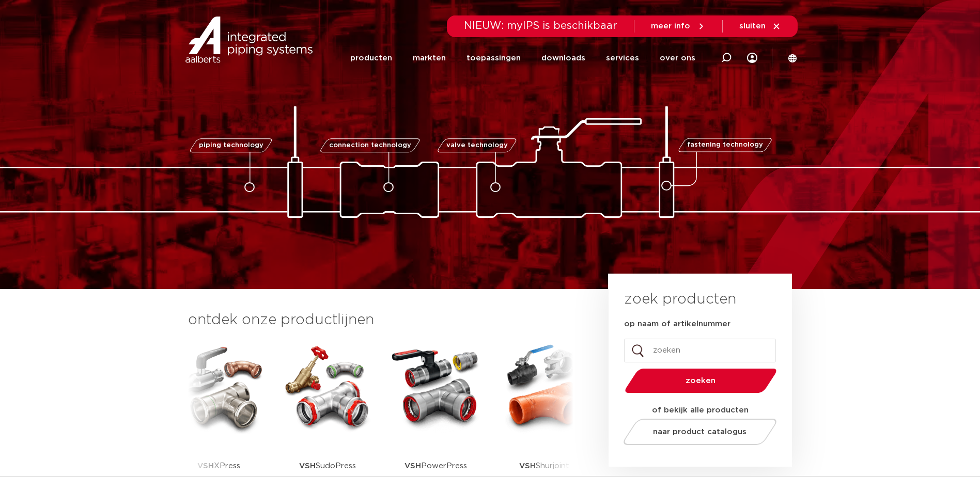  Describe the element at coordinates (700, 431) in the screenshot. I see `a: naar product catalogus` at that location.